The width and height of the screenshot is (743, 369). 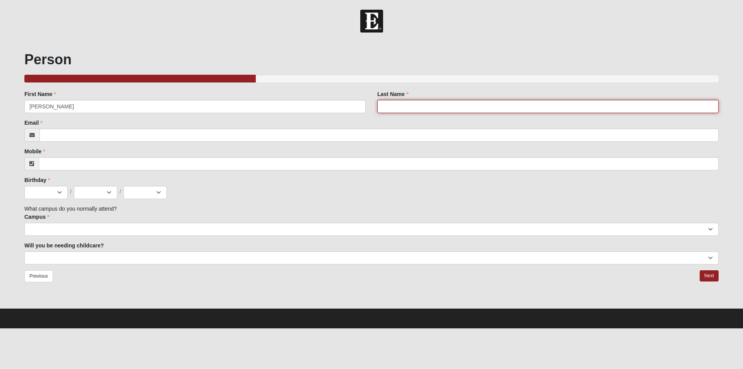 What do you see at coordinates (37, 217) in the screenshot?
I see `label: Campus` at bounding box center [37, 217].